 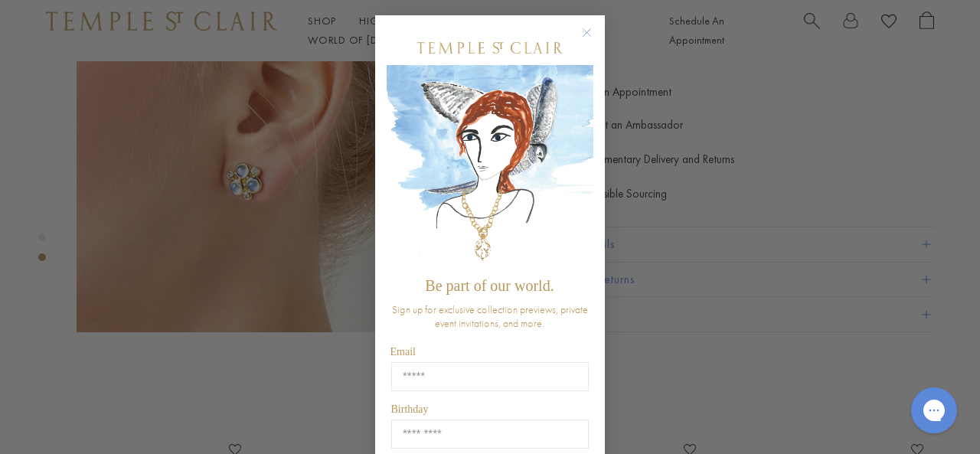 What do you see at coordinates (594, 39) in the screenshot?
I see `button: Close dialog` at bounding box center [594, 39].